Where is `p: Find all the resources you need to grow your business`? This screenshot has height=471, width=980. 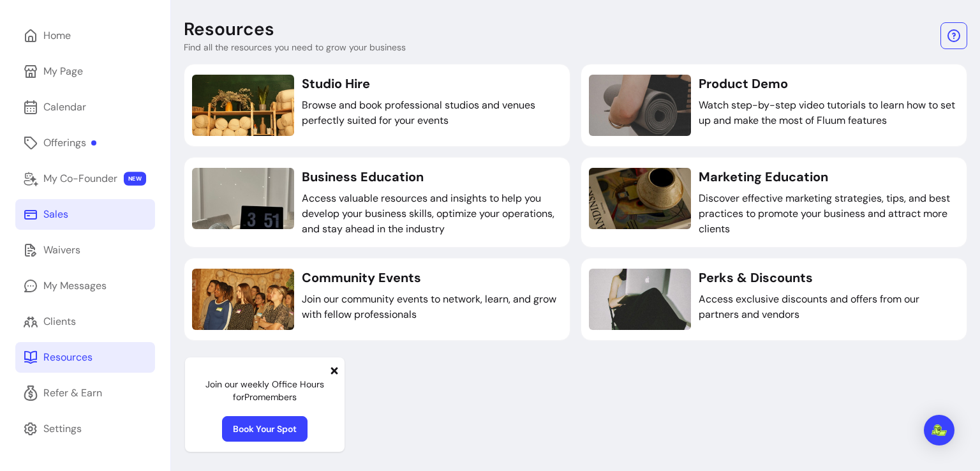 p: Find all the resources you need to grow your business is located at coordinates (295, 48).